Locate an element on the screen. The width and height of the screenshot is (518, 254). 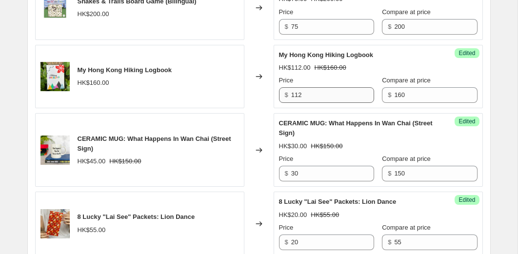
div: HK$30.00 is located at coordinates (293, 146).